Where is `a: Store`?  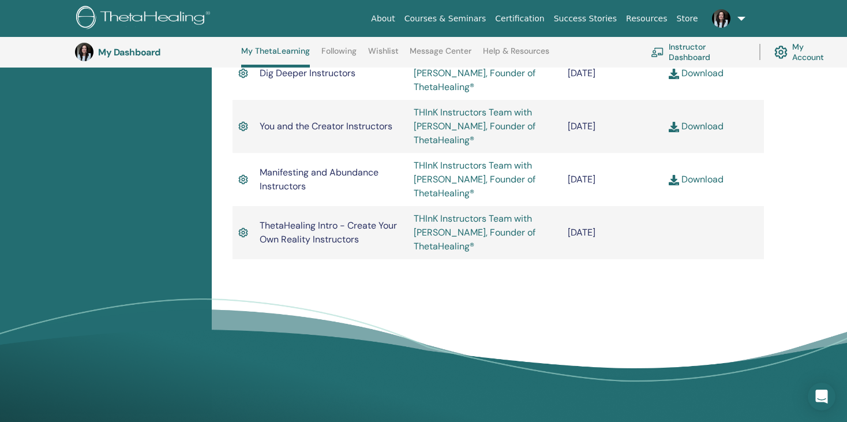
a: Store is located at coordinates (687, 18).